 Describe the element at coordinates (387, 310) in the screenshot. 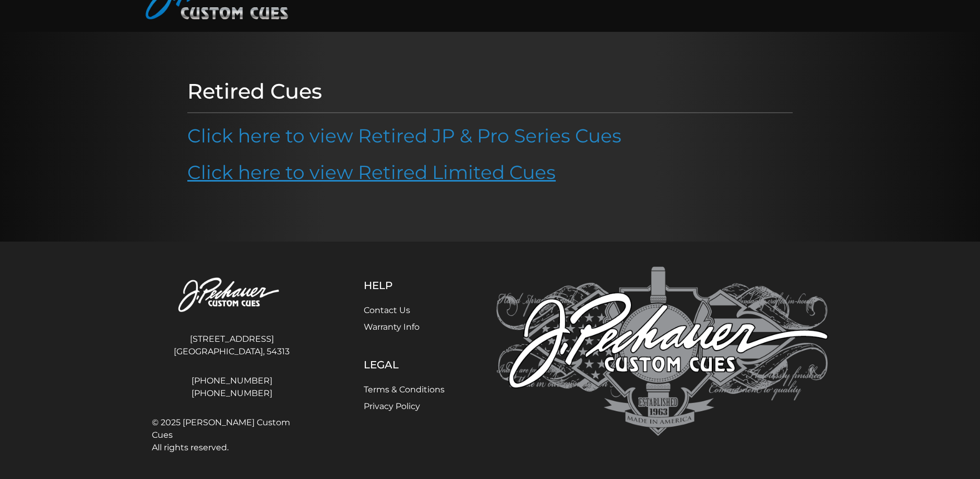

I see `a: Contact Us` at that location.